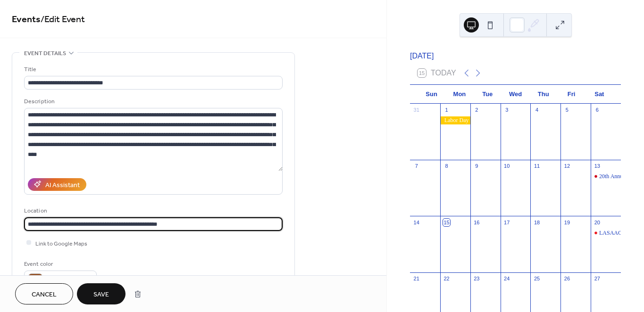  What do you see at coordinates (477, 166) in the screenshot?
I see `div: 9` at bounding box center [477, 166].